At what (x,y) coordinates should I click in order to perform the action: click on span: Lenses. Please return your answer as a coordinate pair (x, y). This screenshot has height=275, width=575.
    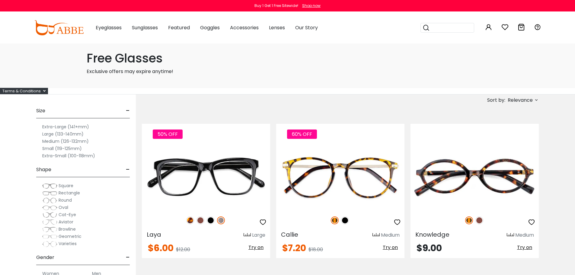
    Looking at the image, I should click on (277, 27).